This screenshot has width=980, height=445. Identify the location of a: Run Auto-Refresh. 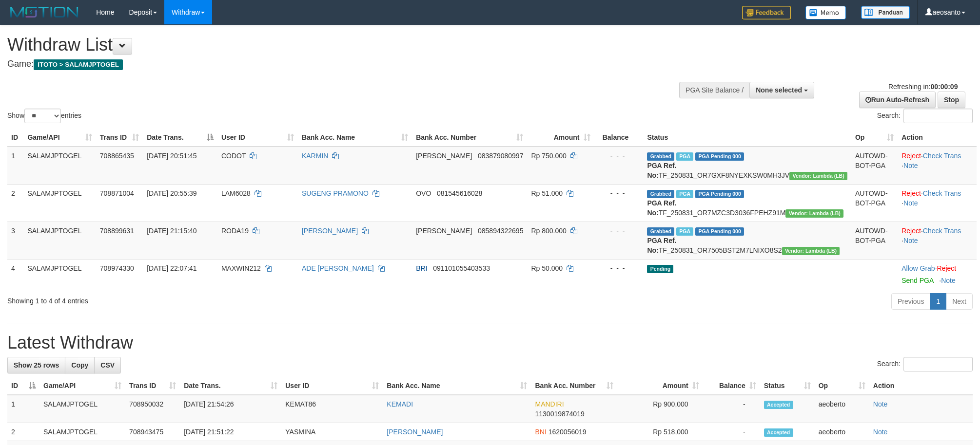
(897, 100).